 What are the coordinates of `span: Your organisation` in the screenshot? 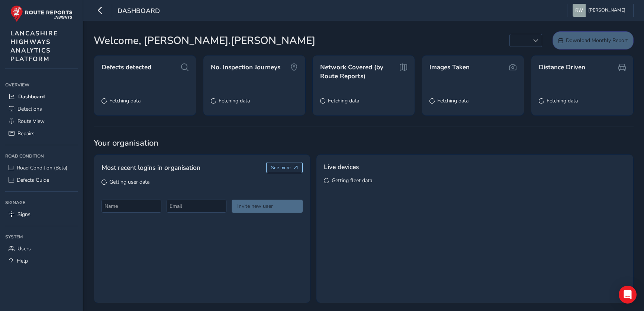 It's located at (364, 143).